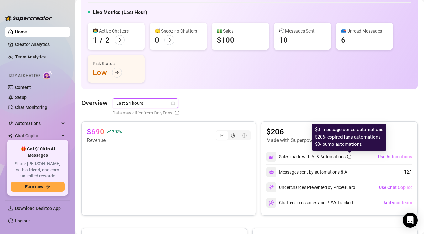  I want to click on span: line-chart, so click(222, 136).